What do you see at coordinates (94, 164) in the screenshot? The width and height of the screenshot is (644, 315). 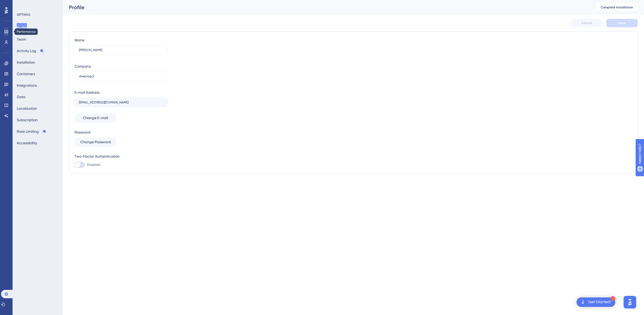 I see `span: Disabled` at bounding box center [94, 164].